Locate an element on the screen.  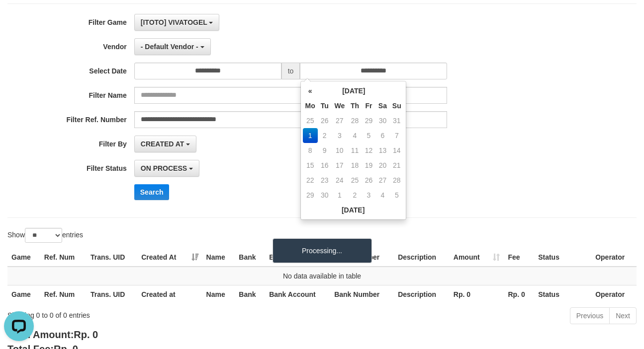
select: Showentries is located at coordinates (43, 236).